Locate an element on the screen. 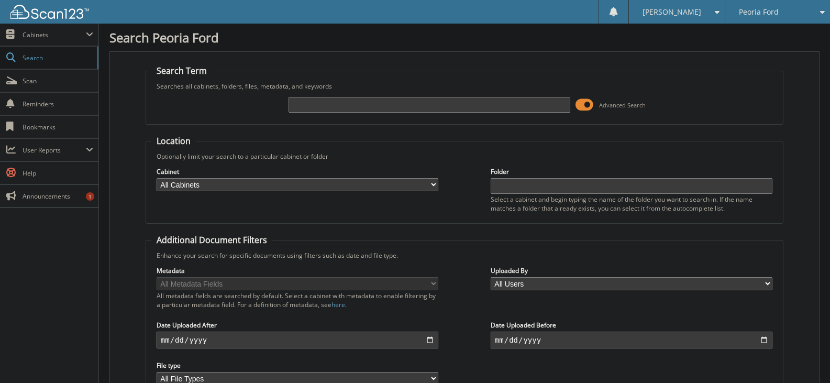 The width and height of the screenshot is (830, 383). label: Uploaded By is located at coordinates (632, 270).